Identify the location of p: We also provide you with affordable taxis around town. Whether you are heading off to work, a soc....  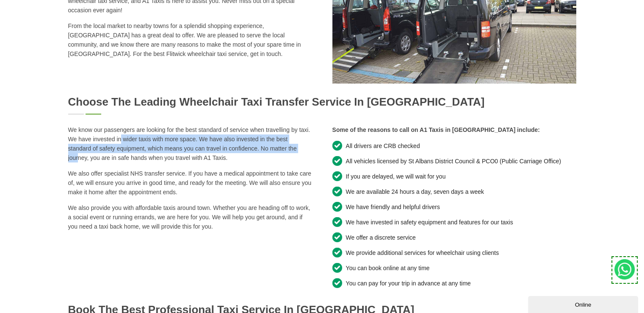
(190, 217).